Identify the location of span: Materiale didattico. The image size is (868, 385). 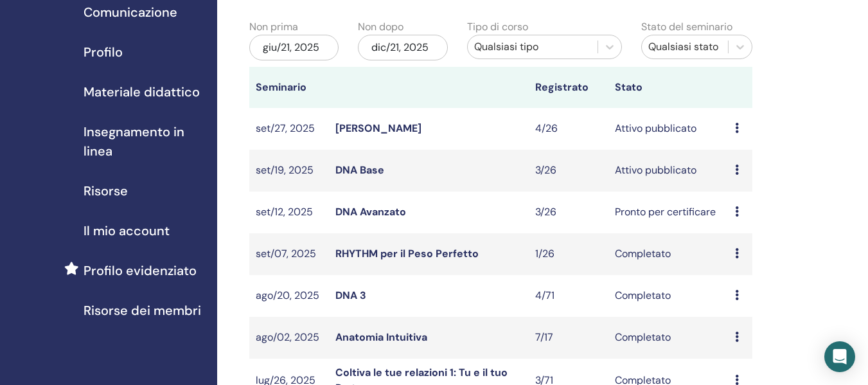
(142, 92).